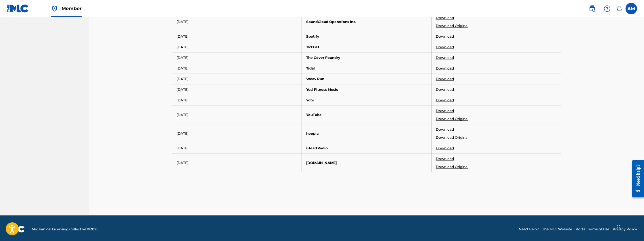 The image size is (644, 241). What do you see at coordinates (366, 36) in the screenshot?
I see `td: Spotify` at bounding box center [366, 36].